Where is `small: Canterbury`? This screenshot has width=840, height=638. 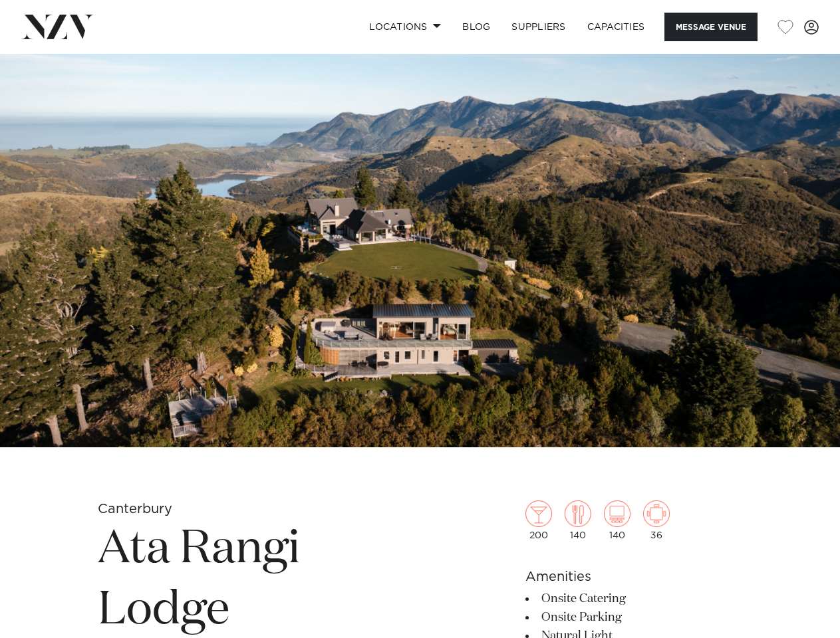 small: Canterbury is located at coordinates (135, 509).